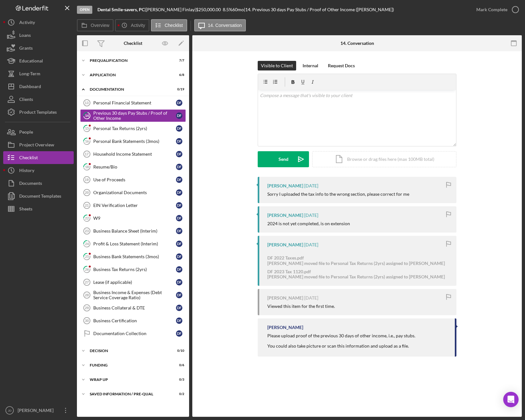  What do you see at coordinates (135, 231) in the screenshot?
I see `div: Business Balance Sheet (Interim)` at bounding box center [135, 231].